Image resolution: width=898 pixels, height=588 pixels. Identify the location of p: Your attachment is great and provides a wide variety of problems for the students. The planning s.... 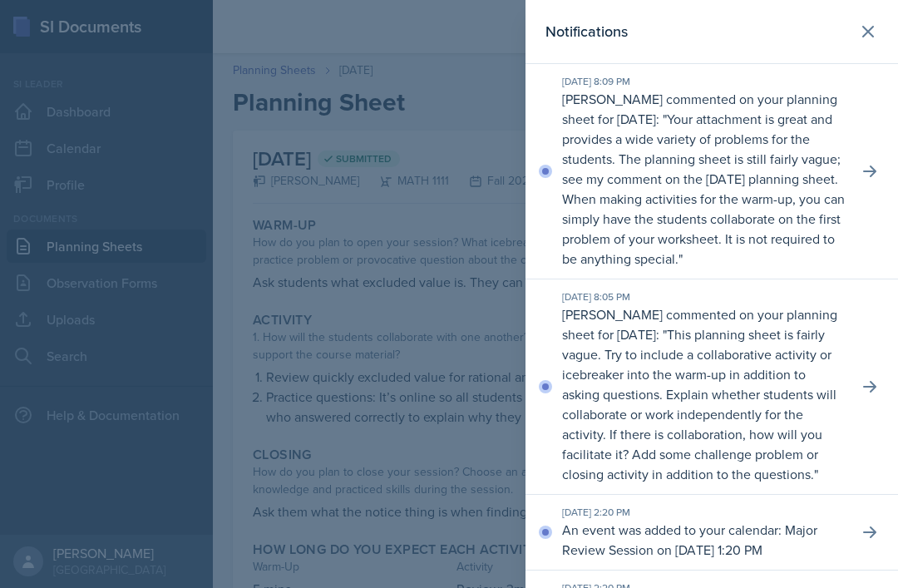
(704, 189).